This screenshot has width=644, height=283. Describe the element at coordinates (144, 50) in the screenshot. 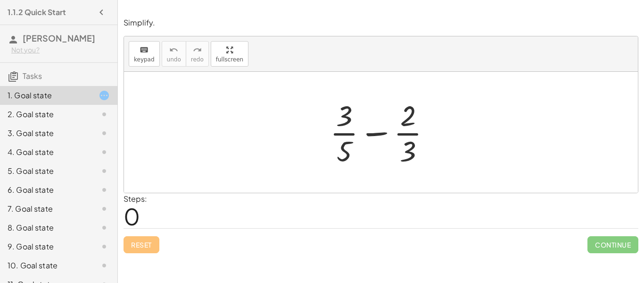

I see `i: keyboard` at that location.